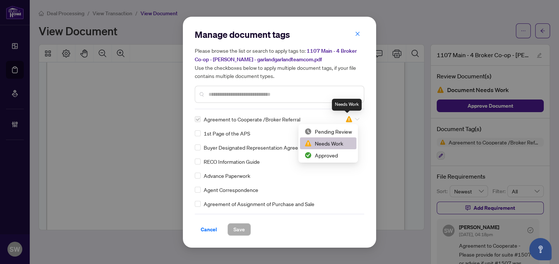 This screenshot has width=559, height=264. I want to click on h2: Manage document tags, so click(280, 35).